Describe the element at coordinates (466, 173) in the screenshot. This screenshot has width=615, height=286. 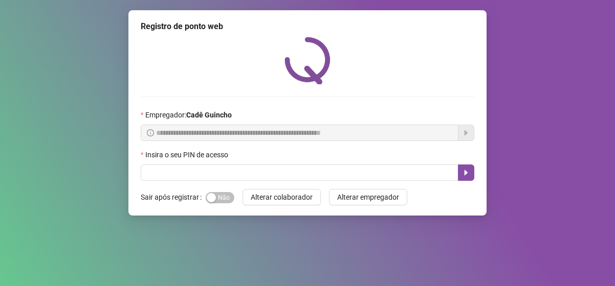
I see `span: caret-right` at that location.